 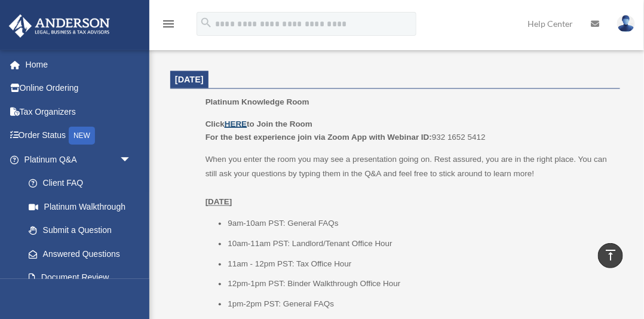 What do you see at coordinates (79, 65) in the screenshot?
I see `a: Home` at bounding box center [79, 65].